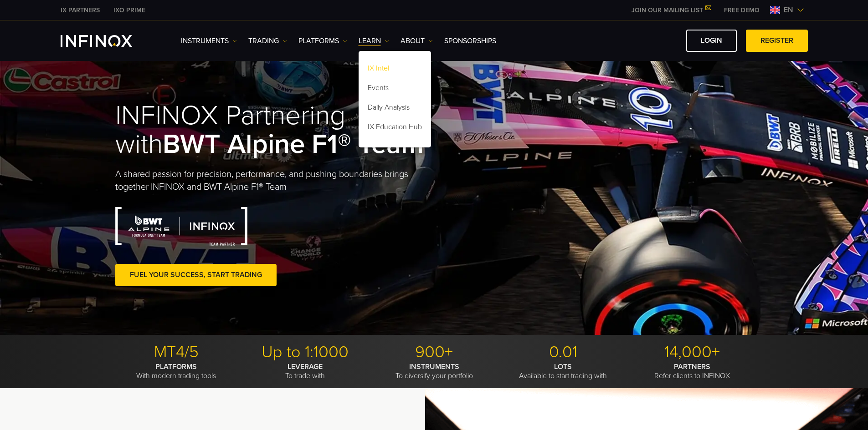 Image resolution: width=868 pixels, height=430 pixels. Describe the element at coordinates (394, 129) in the screenshot. I see `a: IX Education Hub` at that location.